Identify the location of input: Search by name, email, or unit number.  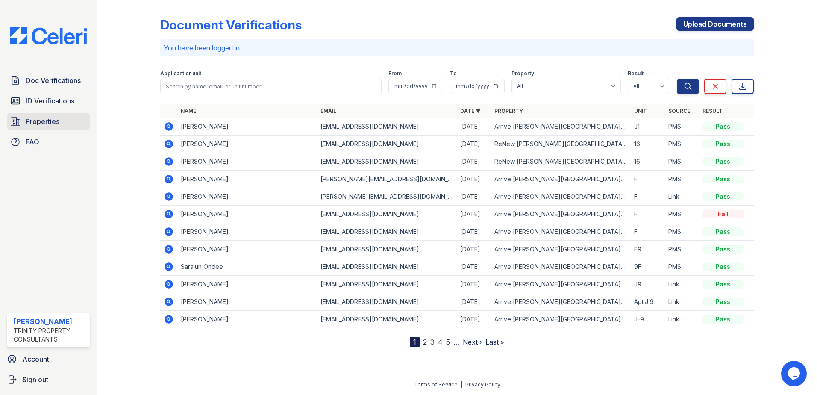
(271, 86).